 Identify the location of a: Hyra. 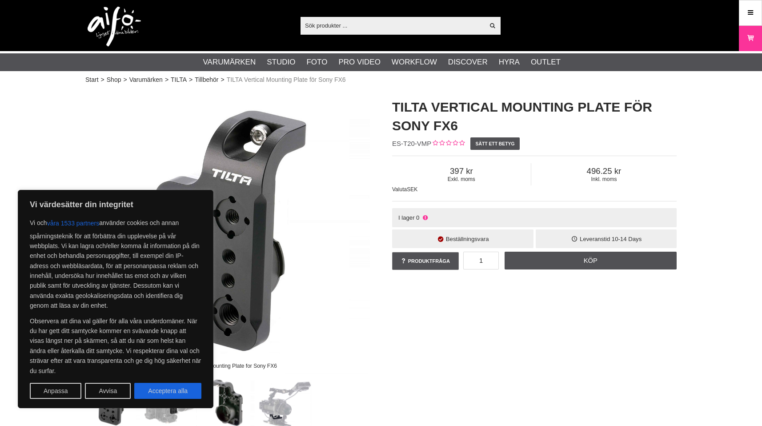
(509, 62).